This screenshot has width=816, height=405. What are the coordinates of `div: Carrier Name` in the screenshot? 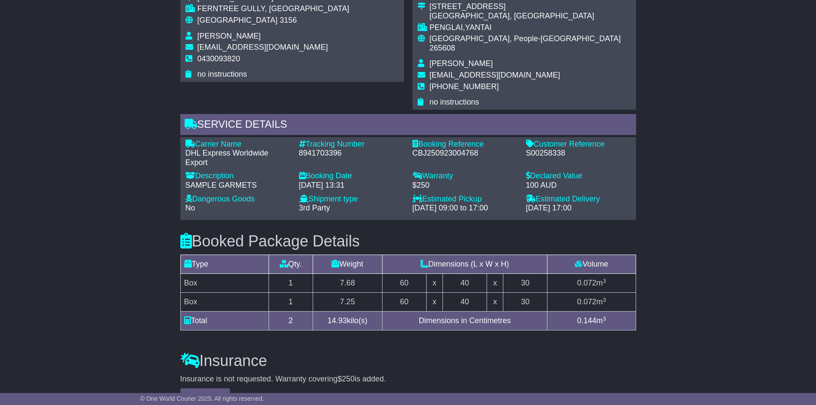 It's located at (238, 144).